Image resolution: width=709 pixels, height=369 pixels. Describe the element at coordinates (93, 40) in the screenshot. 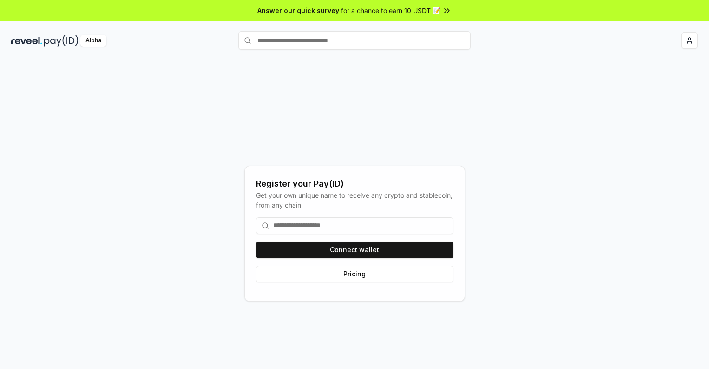

I see `div: Alpha` at that location.